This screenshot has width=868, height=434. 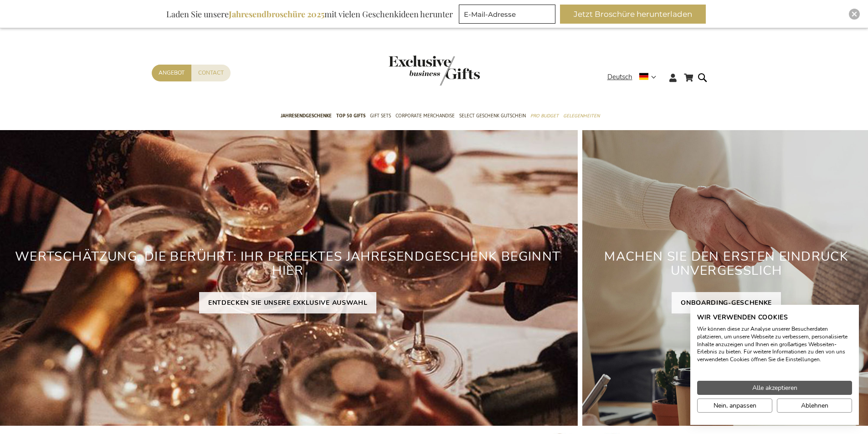 I want to click on span: Corporate Merchandise, so click(x=425, y=116).